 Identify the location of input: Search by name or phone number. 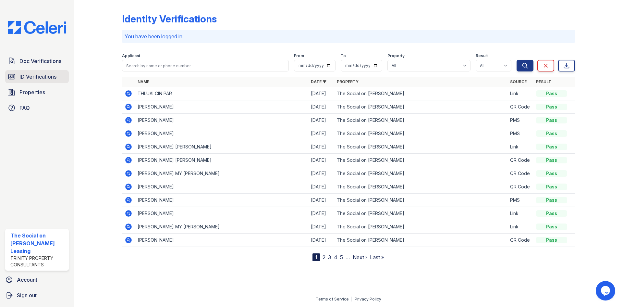
(205, 66).